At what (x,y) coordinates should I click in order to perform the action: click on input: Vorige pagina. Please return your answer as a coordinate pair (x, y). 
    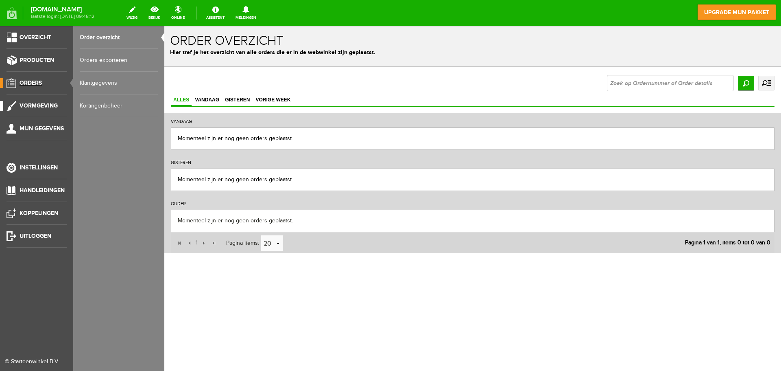
    Looking at the image, I should click on (26, 217).